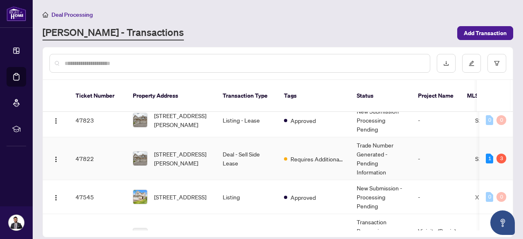  What do you see at coordinates (72, 15) in the screenshot?
I see `span: Deal Processing` at bounding box center [72, 15].